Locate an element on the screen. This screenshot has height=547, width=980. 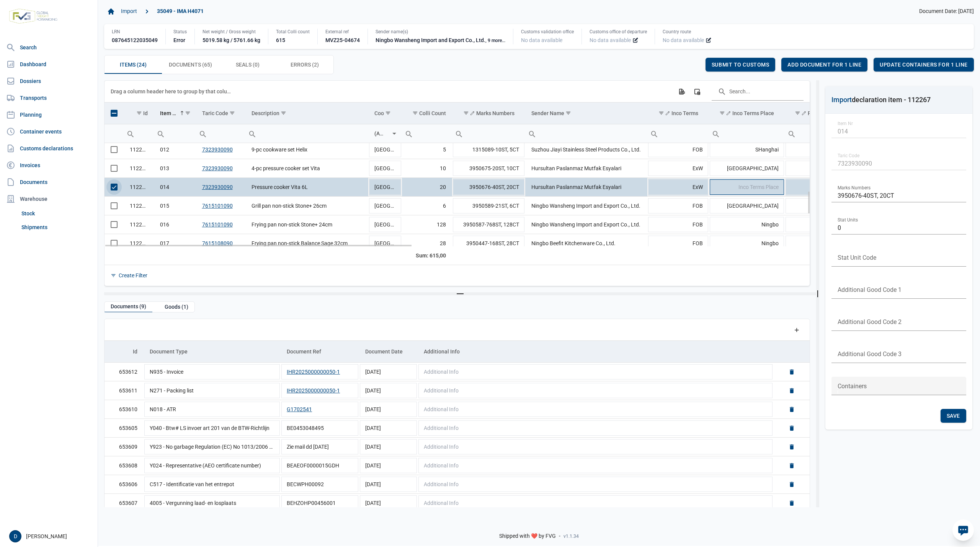
span: v1.1.34 is located at coordinates (571, 537).